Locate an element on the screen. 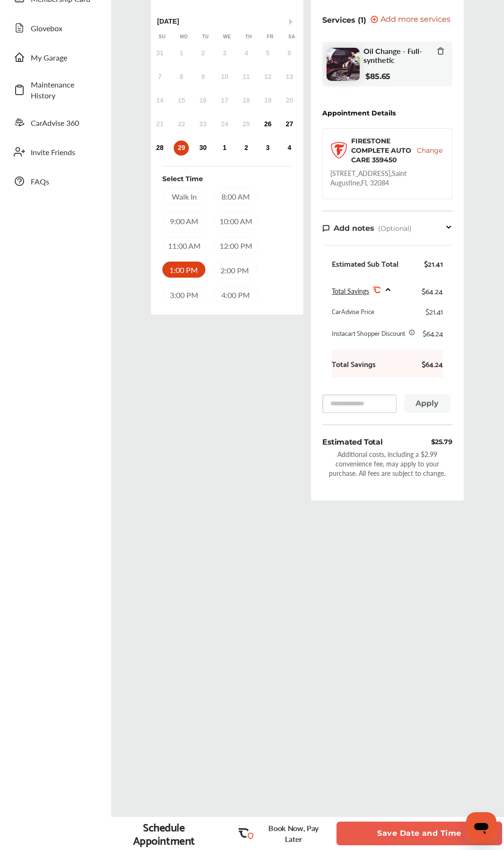 The width and height of the screenshot is (504, 850). div: Walk In is located at coordinates (184, 196).